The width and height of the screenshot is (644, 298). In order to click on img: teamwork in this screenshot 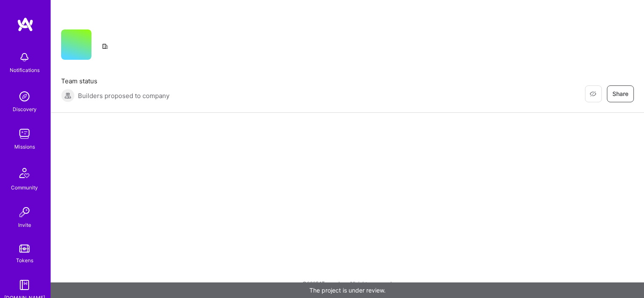, I will do `click(24, 134)`.